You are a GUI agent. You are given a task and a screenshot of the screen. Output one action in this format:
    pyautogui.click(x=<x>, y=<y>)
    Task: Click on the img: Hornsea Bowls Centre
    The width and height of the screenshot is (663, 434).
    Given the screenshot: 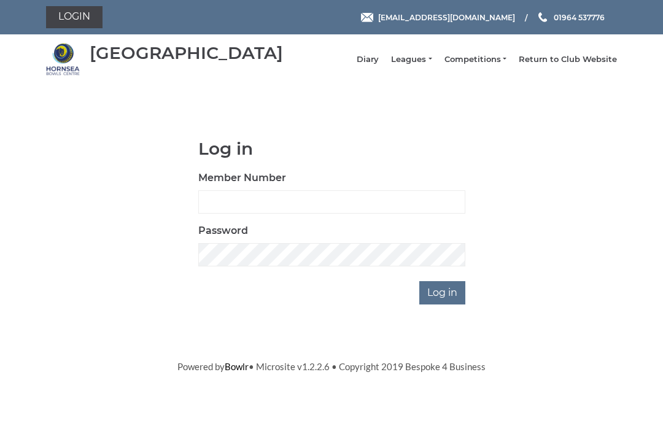 What is the action you would take?
    pyautogui.click(x=63, y=59)
    